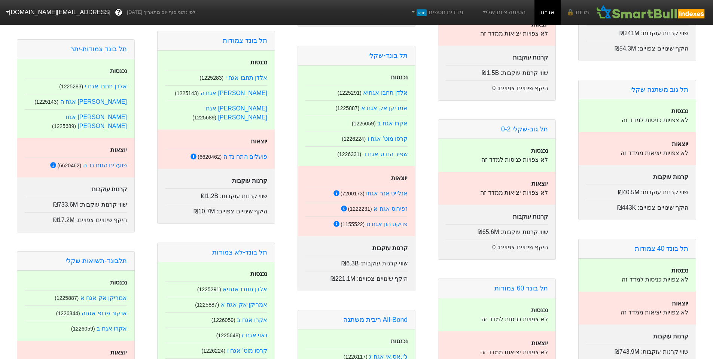 This screenshot has width=713, height=359. Describe the element at coordinates (64, 220) in the screenshot. I see `span: ₪17.2M` at that location.